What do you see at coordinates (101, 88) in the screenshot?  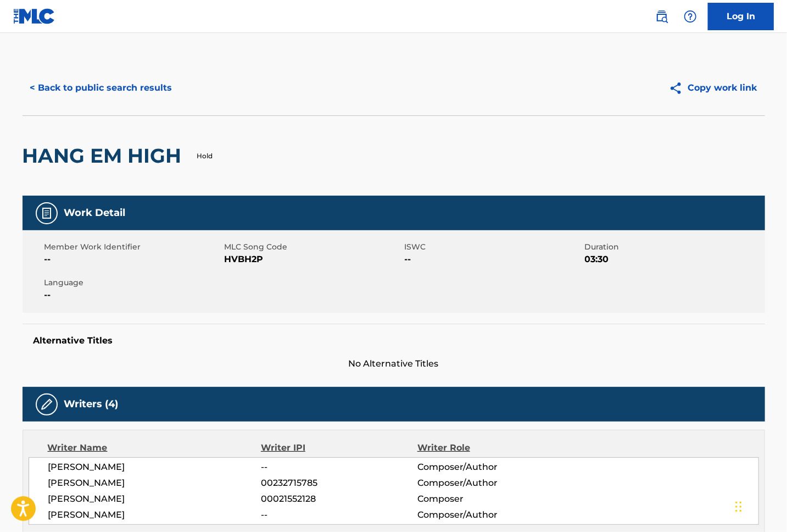 I see `button: < Back to public search results` at bounding box center [101, 88].